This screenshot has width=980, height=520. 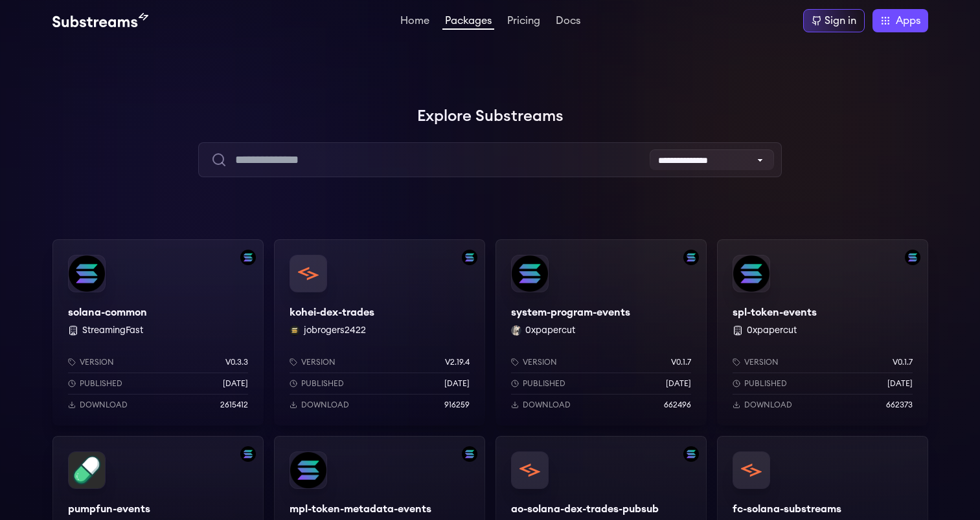 I want to click on a: Home, so click(x=415, y=22).